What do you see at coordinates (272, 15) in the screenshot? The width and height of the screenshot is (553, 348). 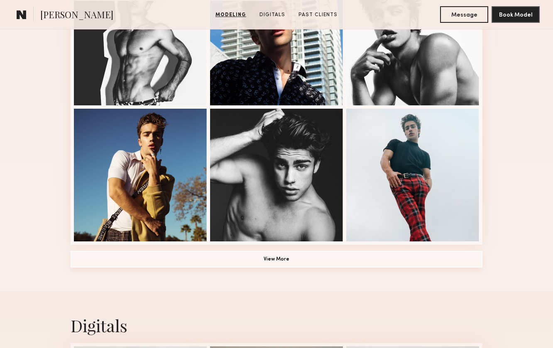 I see `a: Digitals` at bounding box center [272, 15].